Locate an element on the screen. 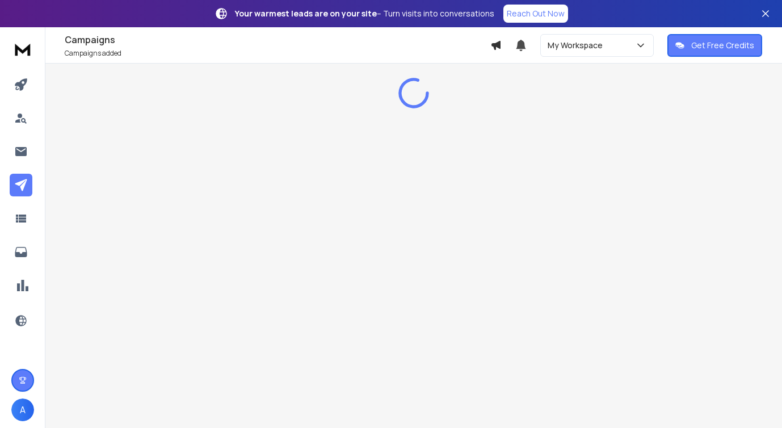 The width and height of the screenshot is (782, 428). p: My Workspace is located at coordinates (577, 45).